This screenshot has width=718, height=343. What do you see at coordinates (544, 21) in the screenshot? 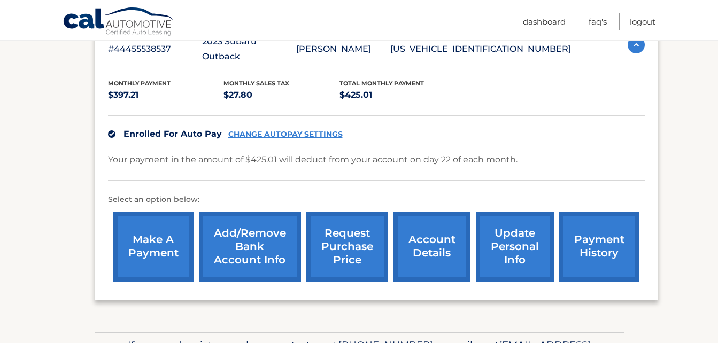
I see `a: Dashboard` at bounding box center [544, 21].